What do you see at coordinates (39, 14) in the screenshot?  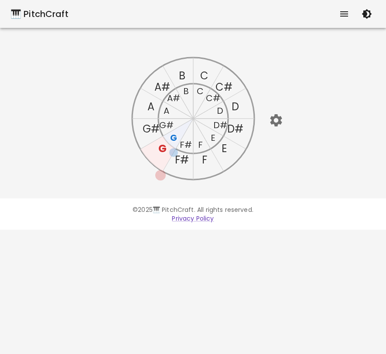 I see `a: 🎹 PitchCraft` at bounding box center [39, 14].